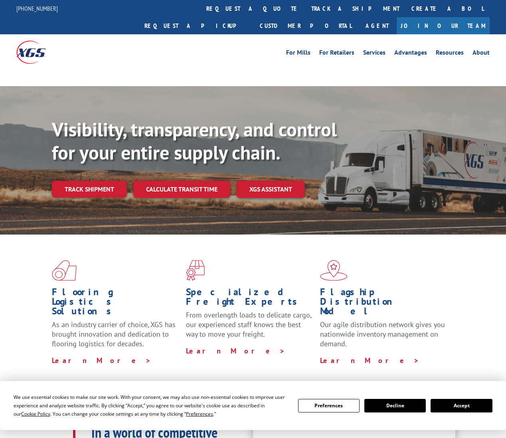 The width and height of the screenshot is (506, 438). Describe the element at coordinates (114, 334) in the screenshot. I see `span: As an industry carrier of choice, XGS has brought innovation and dedication to flooring logistics...` at that location.